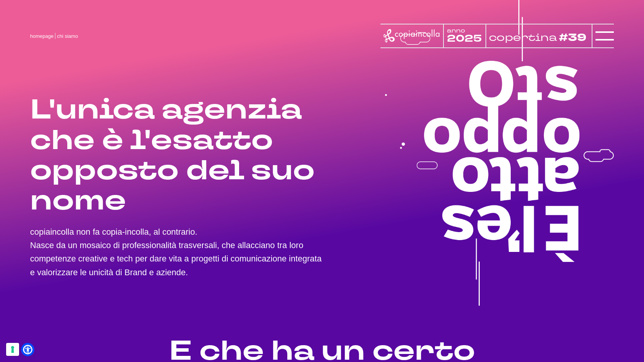 The height and width of the screenshot is (362, 644). What do you see at coordinates (523, 37) in the screenshot?
I see `tspan: copertina` at bounding box center [523, 37].